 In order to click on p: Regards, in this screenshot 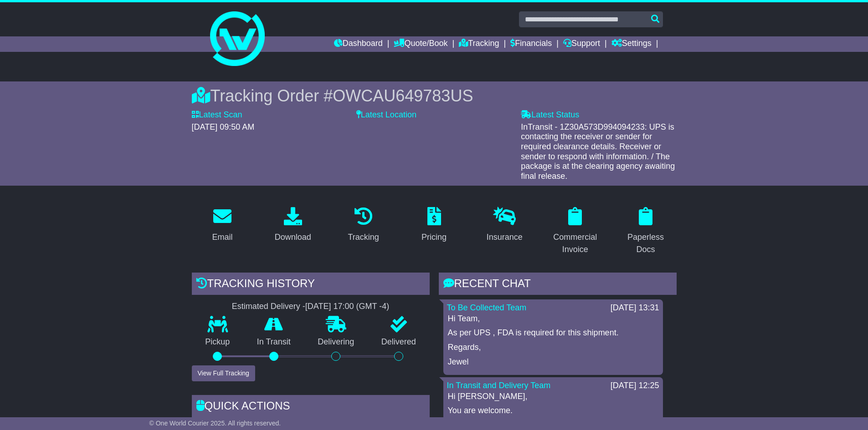, I will do `click(553, 348)`.